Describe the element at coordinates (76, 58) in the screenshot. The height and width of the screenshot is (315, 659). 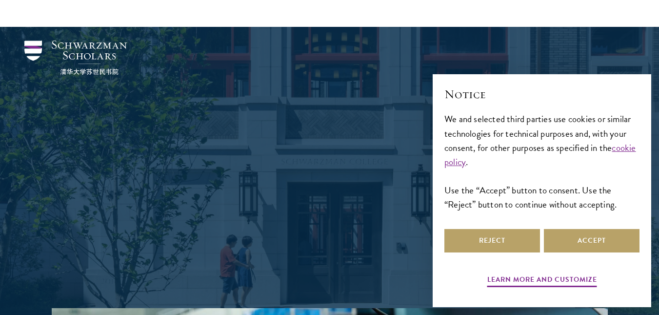
I see `img: Schwarzman Scholars` at that location.